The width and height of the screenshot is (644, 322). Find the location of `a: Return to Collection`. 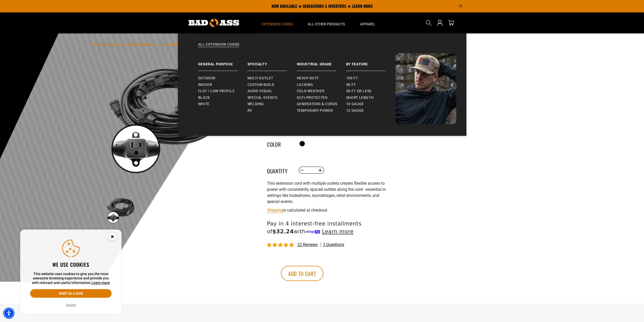

a: Return to Collection is located at coordinates (142, 44).